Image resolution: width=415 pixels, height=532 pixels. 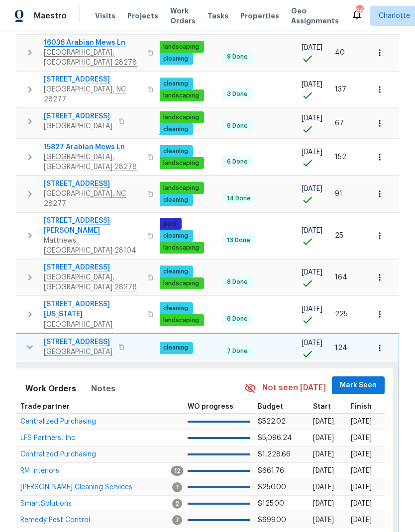 What do you see at coordinates (105, 16) in the screenshot?
I see `span: Visits` at bounding box center [105, 16].